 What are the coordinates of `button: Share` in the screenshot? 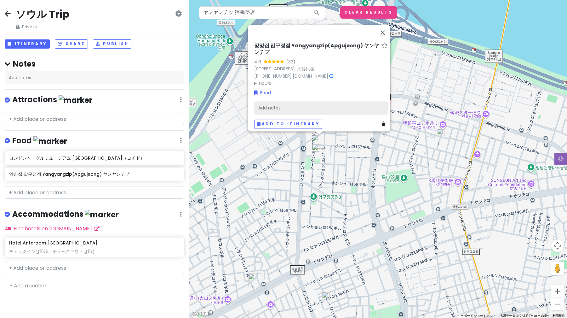 It's located at (71, 44).